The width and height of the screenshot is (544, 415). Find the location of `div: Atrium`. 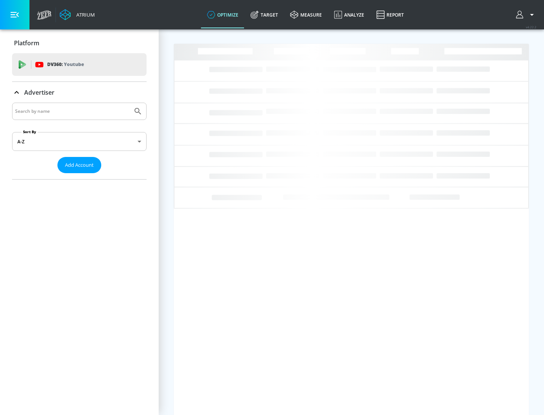

div: Atrium is located at coordinates (84, 15).